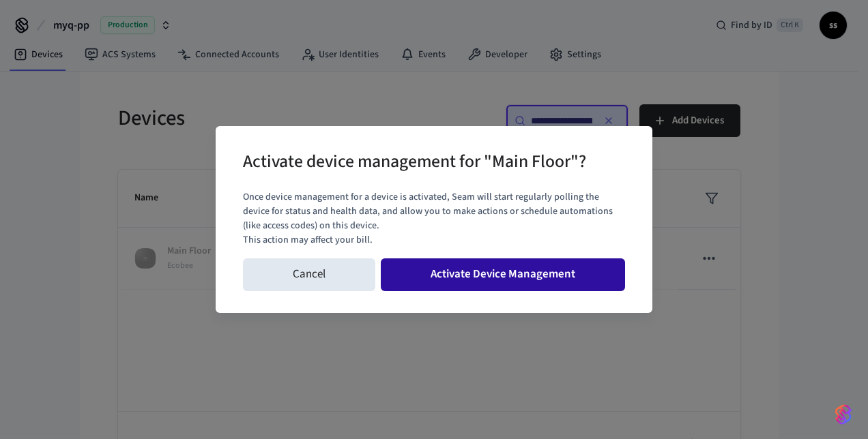 The image size is (868, 439). What do you see at coordinates (414, 163) in the screenshot?
I see `h2: Activate device management for "Main Floor"?` at bounding box center [414, 163].